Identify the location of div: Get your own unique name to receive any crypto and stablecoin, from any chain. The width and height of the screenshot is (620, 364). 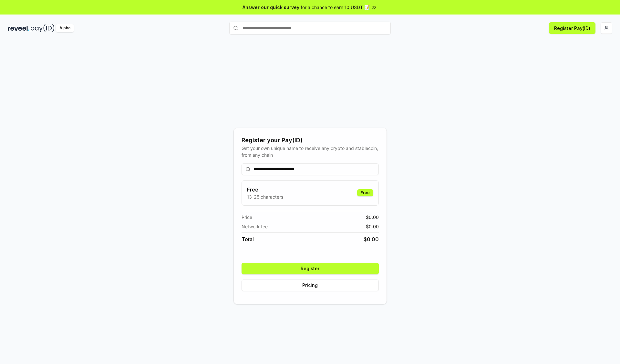
(310, 152).